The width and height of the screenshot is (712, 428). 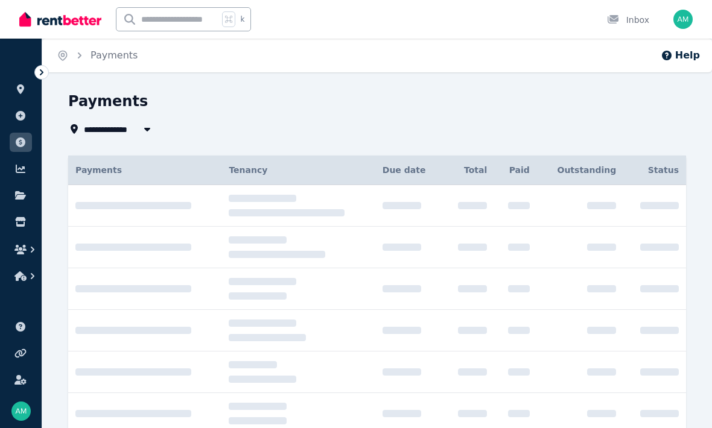 I want to click on th: Total, so click(x=468, y=170).